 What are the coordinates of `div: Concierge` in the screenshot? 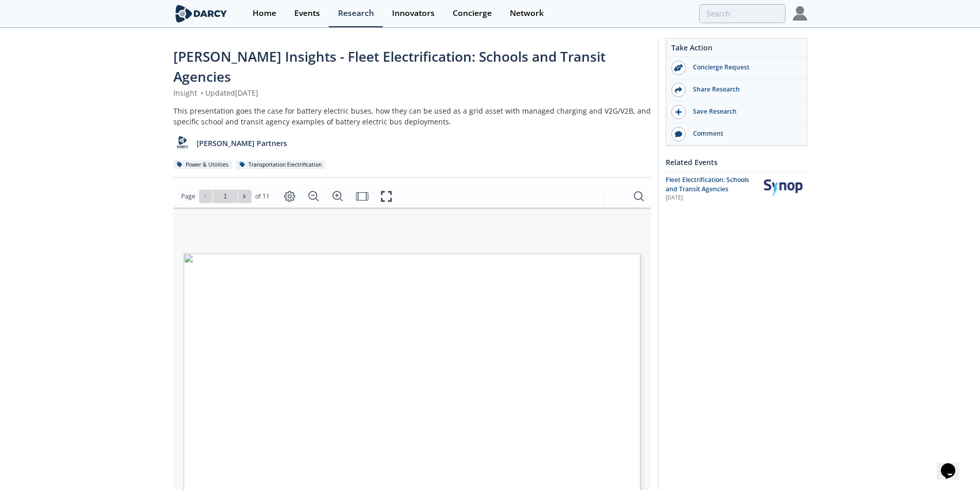 It's located at (472, 13).